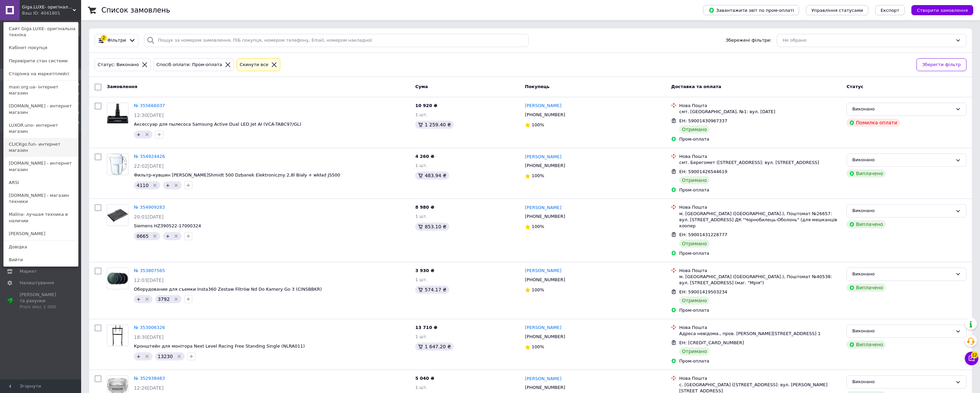 Image resolution: width=980 pixels, height=393 pixels. Describe the element at coordinates (868, 41) in the screenshot. I see `div: Не обрано` at that location.